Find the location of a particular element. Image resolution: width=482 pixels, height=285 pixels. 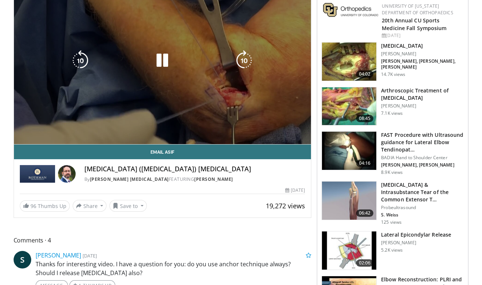

img: Rothman Hand Surgery is located at coordinates (37, 174).